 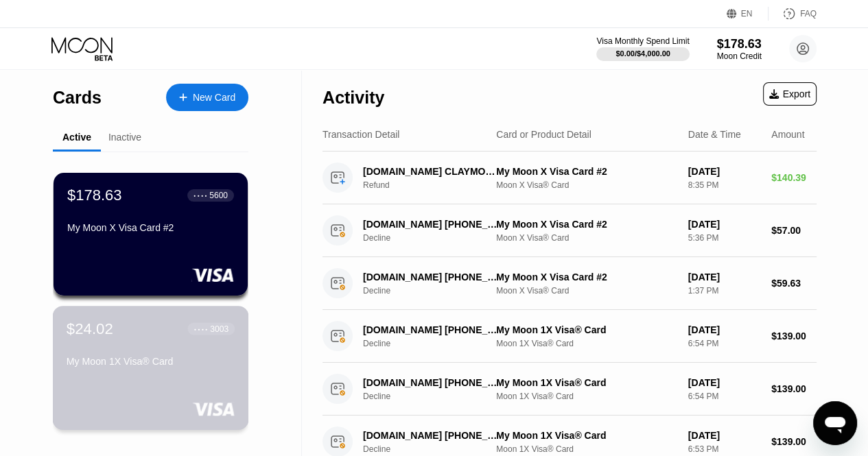 What do you see at coordinates (642, 48) in the screenshot?
I see `div: Visa Monthly Spend Limit$0.00/$4,000.00` at bounding box center [642, 48].